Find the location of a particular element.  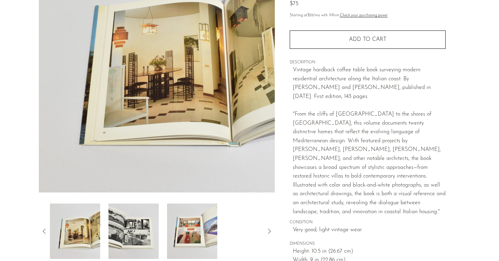

a: Check your purchasing power - Learn more about Affirm Financing (opens in modal) is located at coordinates (364, 15).